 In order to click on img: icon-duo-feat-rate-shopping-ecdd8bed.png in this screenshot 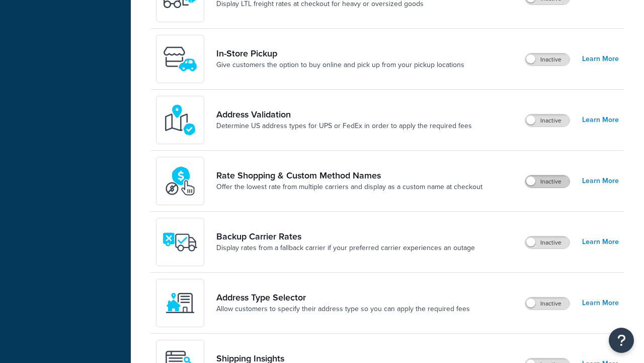, I will do `click(180, 181)`.